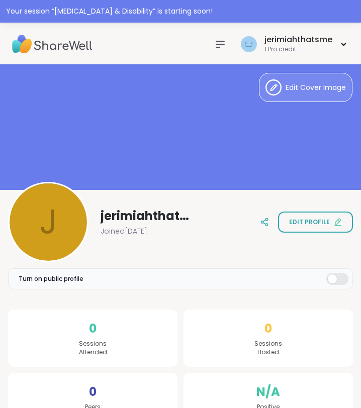 The width and height of the screenshot is (361, 408). I want to click on span: Edit Cover Image, so click(316, 87).